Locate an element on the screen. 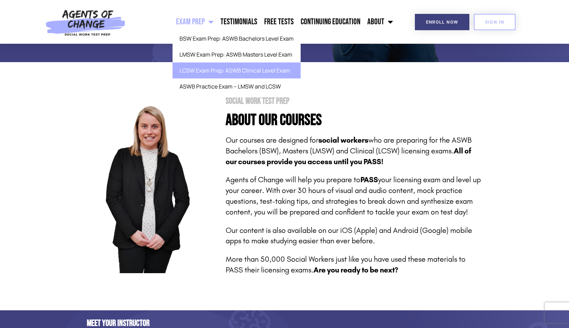 Image resolution: width=569 pixels, height=328 pixels. a: Enroll Now is located at coordinates (442, 22).